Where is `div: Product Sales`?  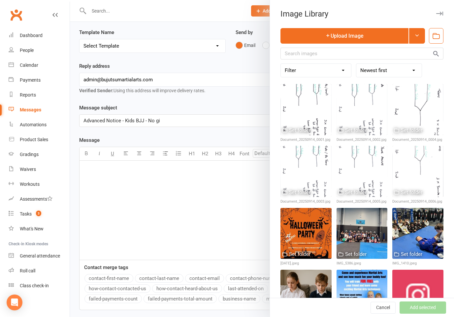
div: Product Sales is located at coordinates (34, 139).